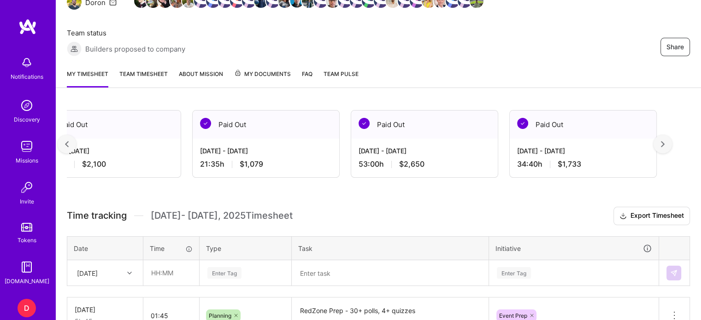 The height and width of the screenshot is (320, 701). What do you see at coordinates (569, 164) in the screenshot?
I see `span: $1,733` at bounding box center [569, 164].